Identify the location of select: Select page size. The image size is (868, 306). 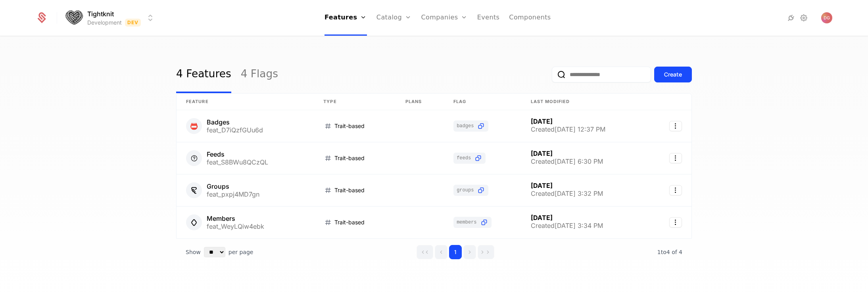
(215, 252).